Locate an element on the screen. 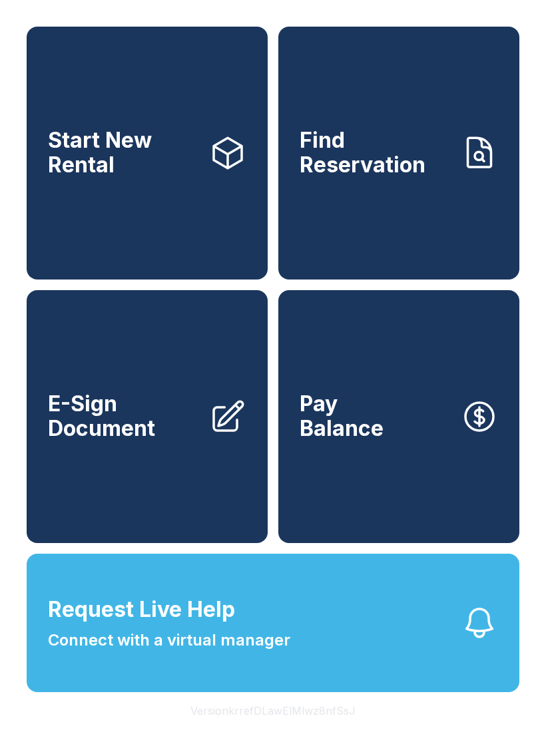 This screenshot has height=756, width=546. span: Start New Rental is located at coordinates (123, 153).